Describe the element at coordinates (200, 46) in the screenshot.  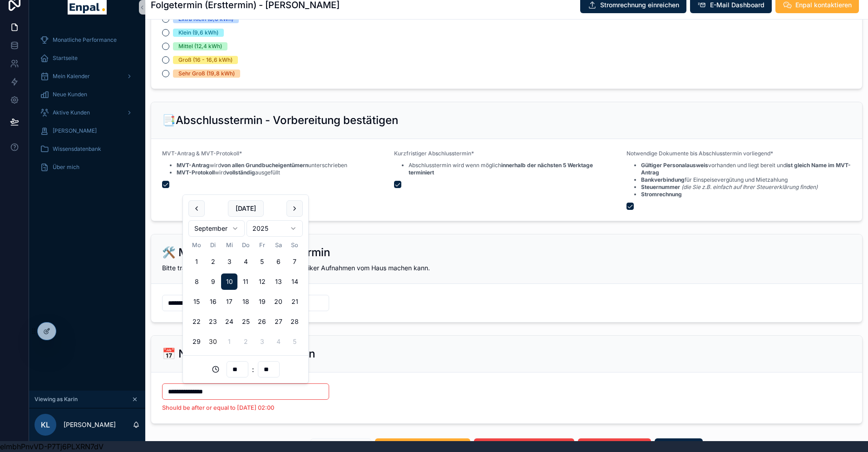
I see `div: Mittel (12,4 kWh)` at that location.